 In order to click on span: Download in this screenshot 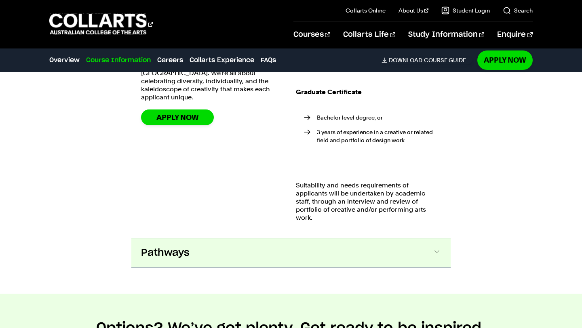, I will do `click(405, 60)`.